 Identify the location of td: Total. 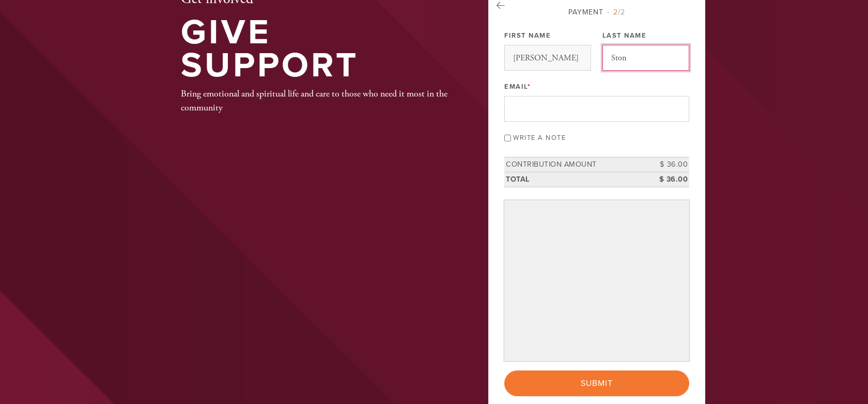
(573, 179).